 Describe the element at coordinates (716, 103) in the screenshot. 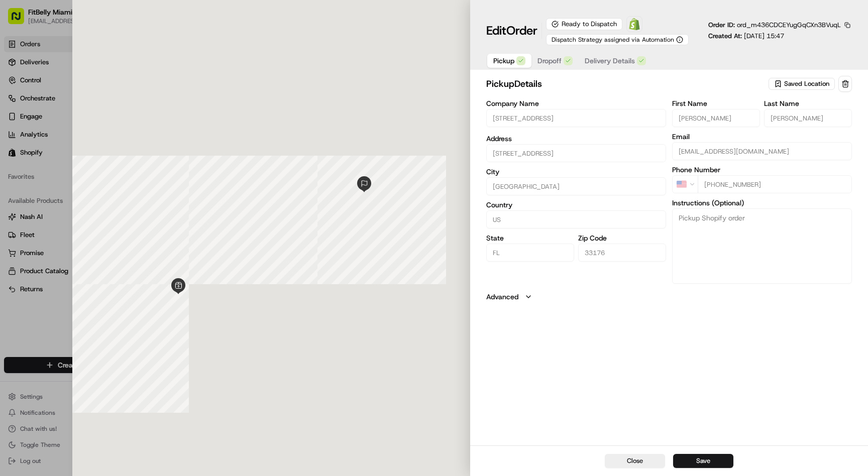

I see `label: First Name` at that location.